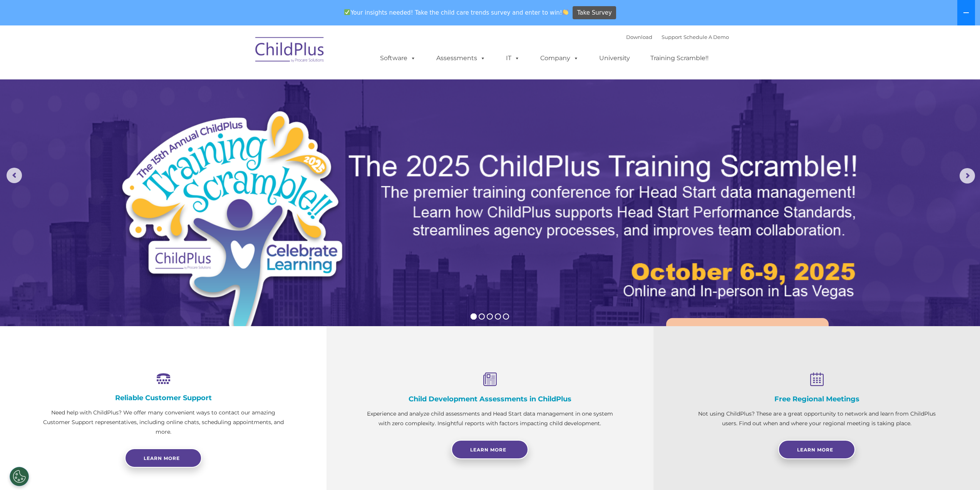 The image size is (980, 490). I want to click on span: Take Survey, so click(594, 13).